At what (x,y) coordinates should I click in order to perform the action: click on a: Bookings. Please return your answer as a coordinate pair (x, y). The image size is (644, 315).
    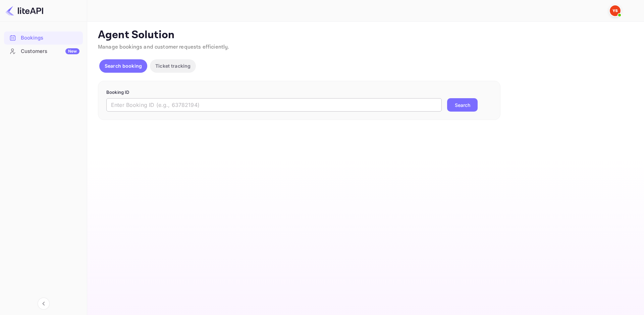
    Looking at the image, I should click on (43, 38).